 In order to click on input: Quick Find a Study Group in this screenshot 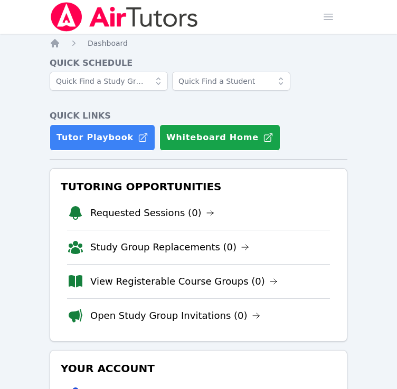, I will do `click(109, 81)`.